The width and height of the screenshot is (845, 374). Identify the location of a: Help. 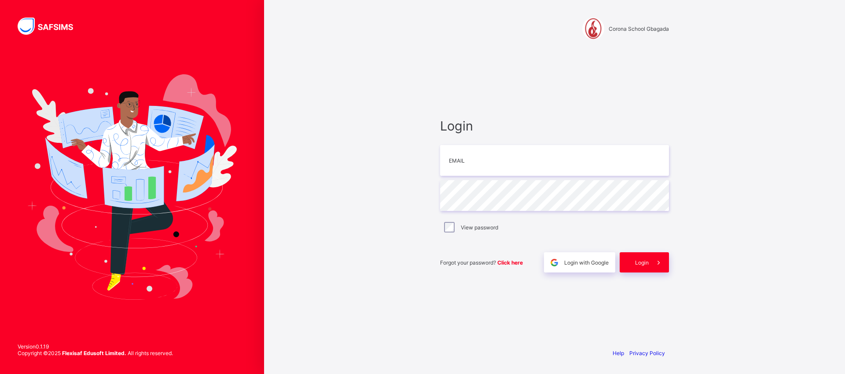
(618, 353).